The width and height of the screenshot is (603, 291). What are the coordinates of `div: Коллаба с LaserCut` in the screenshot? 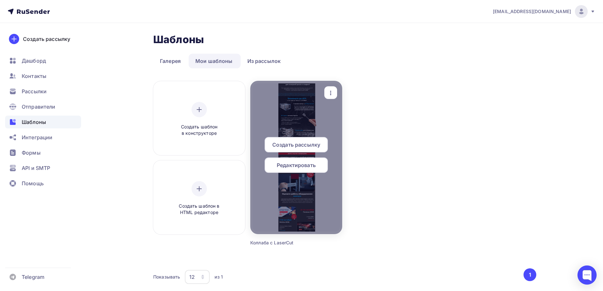 It's located at (285, 243).